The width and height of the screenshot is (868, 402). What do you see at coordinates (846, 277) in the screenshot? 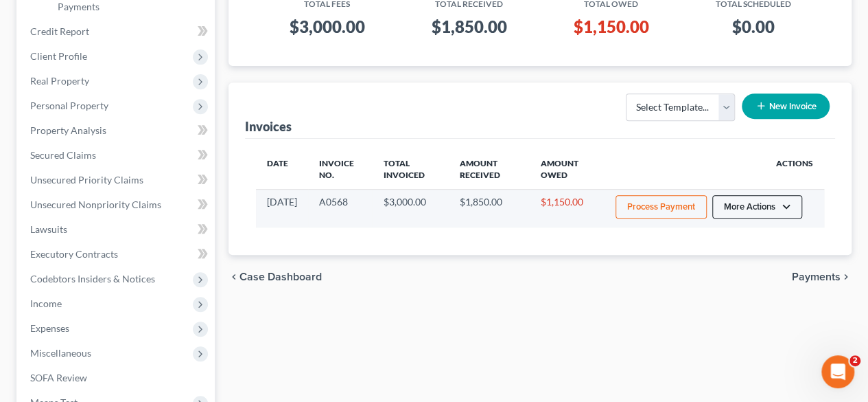
I see `i: chevron_right` at bounding box center [846, 277].